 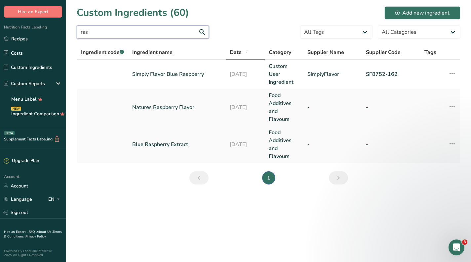 I want to click on span: Ingredient name, so click(x=153, y=52).